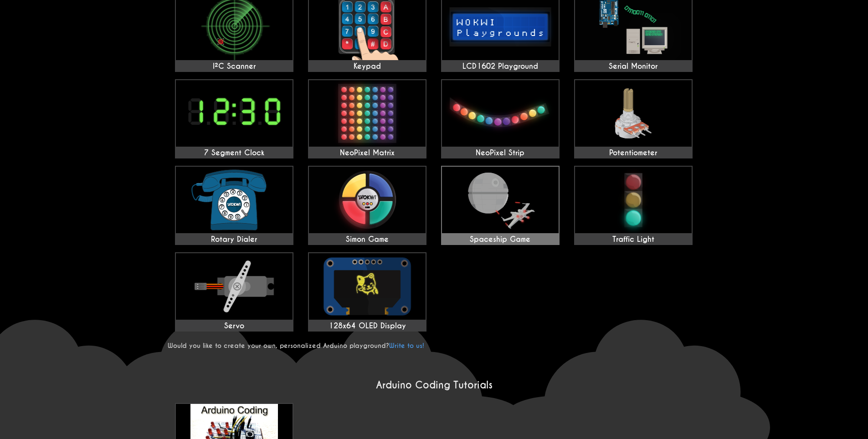 This screenshot has height=439, width=868. What do you see at coordinates (634, 114) in the screenshot?
I see `img: Potentiometer` at bounding box center [634, 114].